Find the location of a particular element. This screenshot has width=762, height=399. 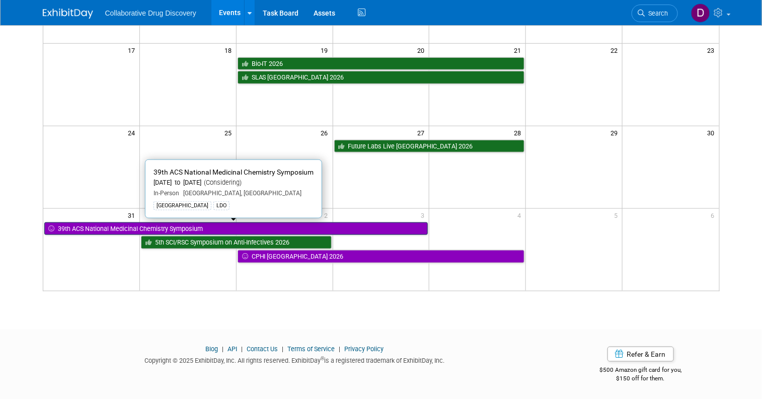

a: Terms of Service is located at coordinates (311, 349).